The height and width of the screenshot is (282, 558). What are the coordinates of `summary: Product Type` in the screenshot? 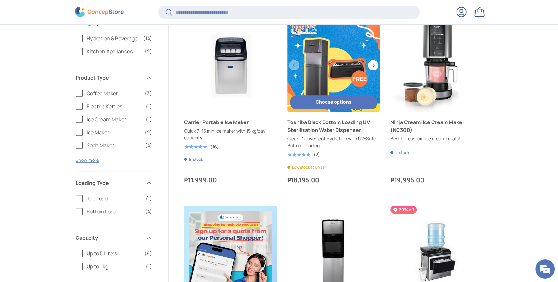 It's located at (114, 78).